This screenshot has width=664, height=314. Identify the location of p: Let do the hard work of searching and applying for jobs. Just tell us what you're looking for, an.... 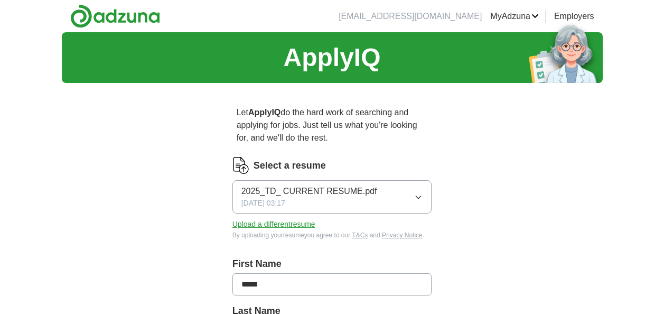
(332, 125).